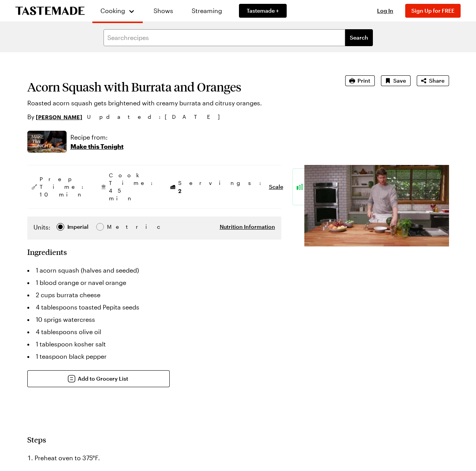 The height and width of the screenshot is (471, 476). I want to click on span: Save, so click(400, 81).